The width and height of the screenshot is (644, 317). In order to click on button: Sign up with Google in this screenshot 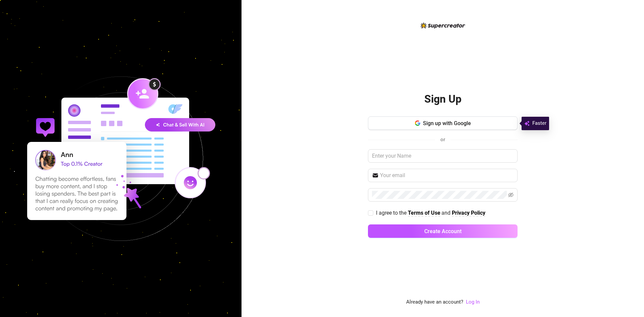, I will do `click(443, 123)`.